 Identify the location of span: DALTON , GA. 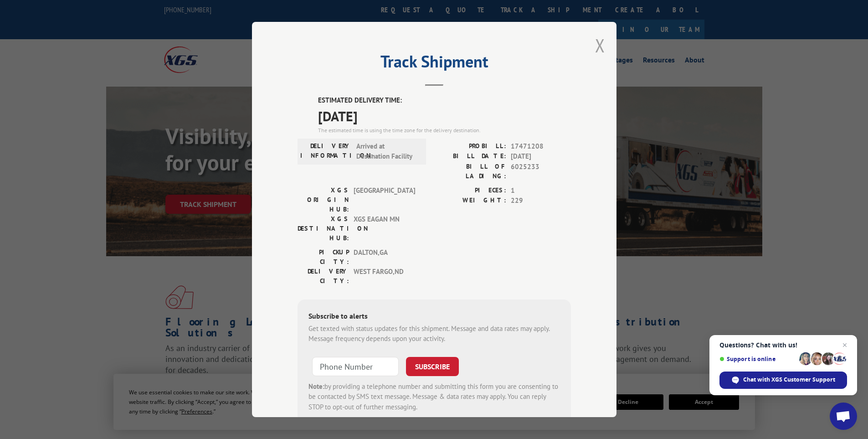
(384, 257).